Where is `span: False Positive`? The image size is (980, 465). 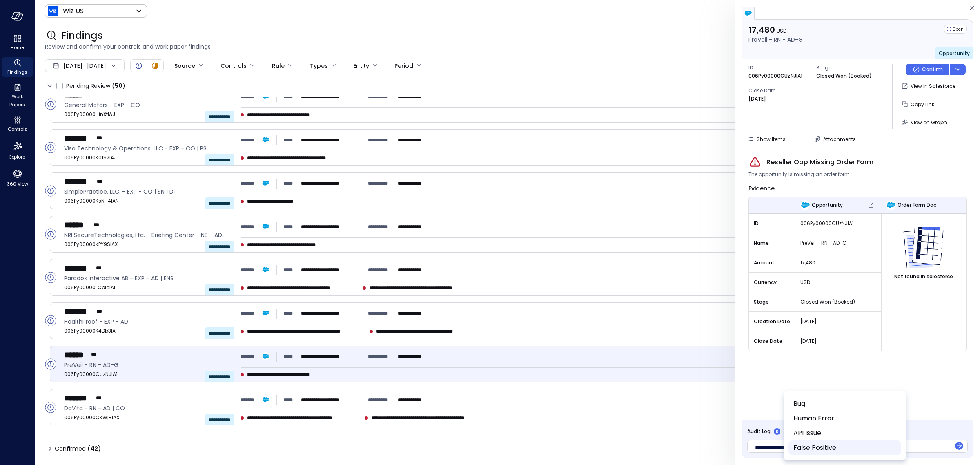 span: False Positive is located at coordinates (844, 447).